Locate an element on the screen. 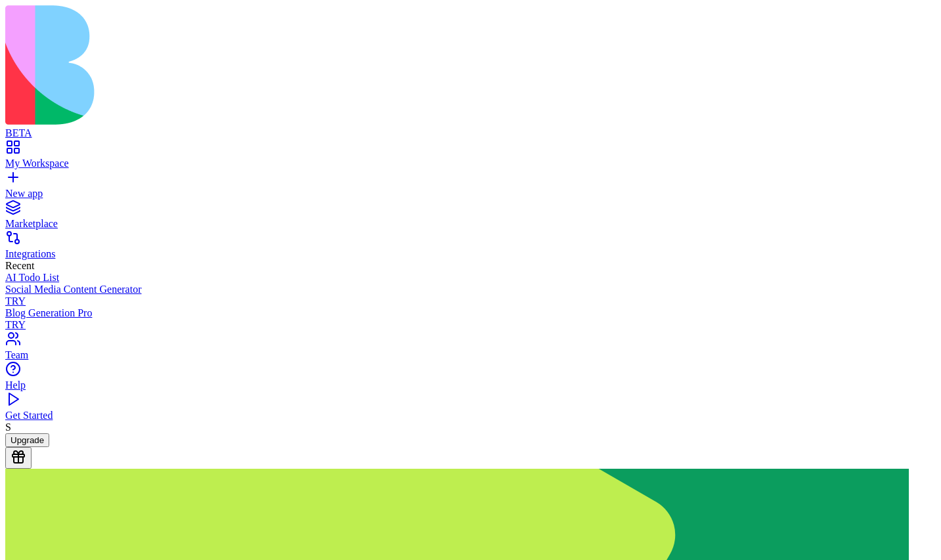 The width and height of the screenshot is (941, 560). div: AI Todo List is located at coordinates (470, 278).